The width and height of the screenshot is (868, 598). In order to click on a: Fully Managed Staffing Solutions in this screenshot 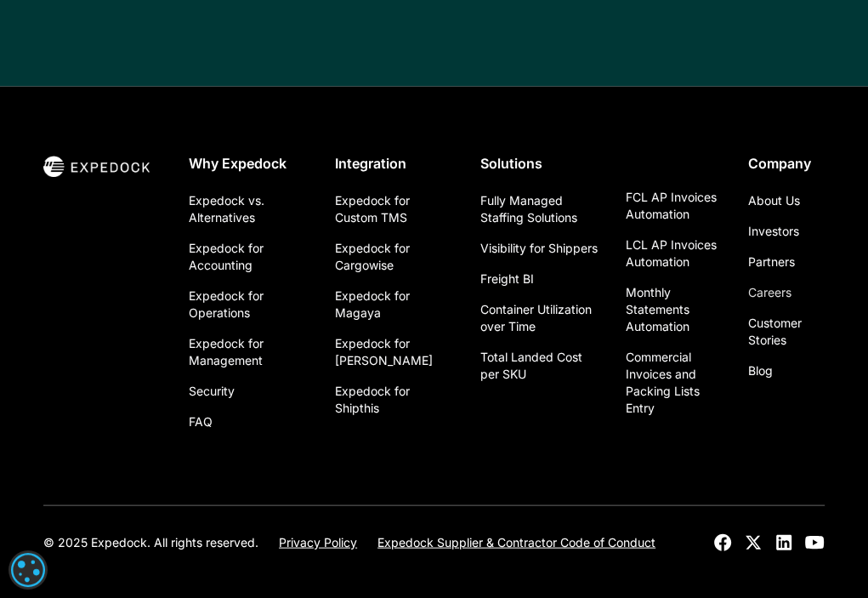, I will do `click(539, 209)`.